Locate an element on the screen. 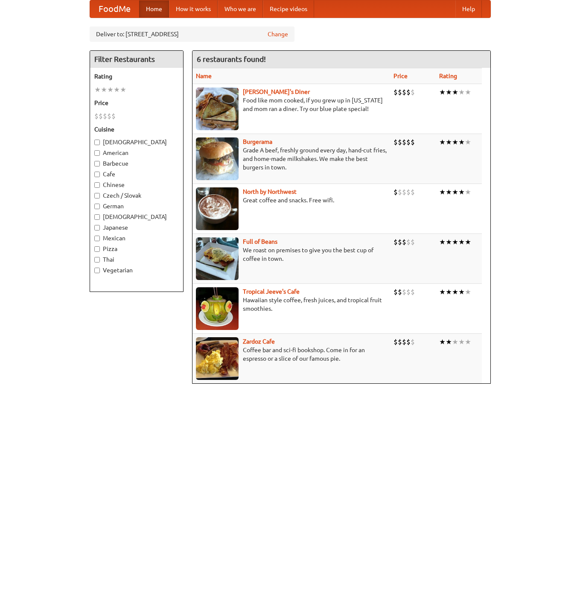 The height and width of the screenshot is (604, 580). label: German is located at coordinates (137, 206).